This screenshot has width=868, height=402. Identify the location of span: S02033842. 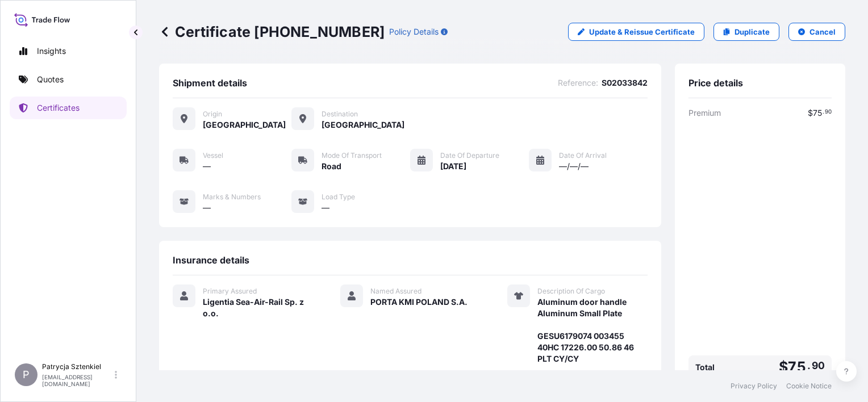
(624, 83).